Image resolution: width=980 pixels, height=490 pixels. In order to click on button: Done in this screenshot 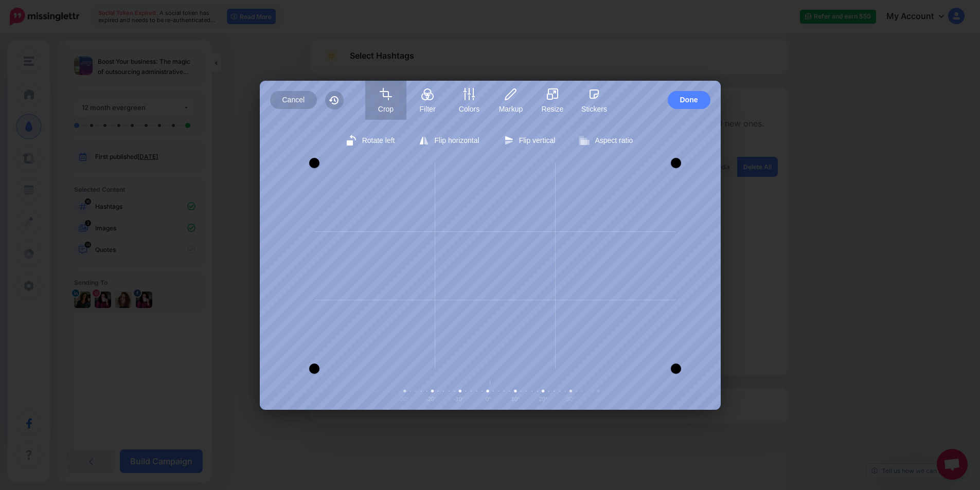, I will do `click(689, 100)`.